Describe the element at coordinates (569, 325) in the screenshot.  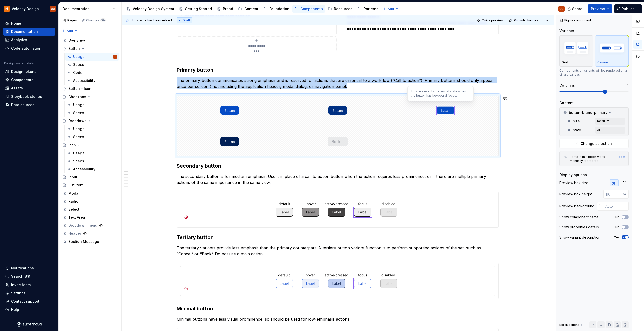
I see `div: Block actions` at that location.